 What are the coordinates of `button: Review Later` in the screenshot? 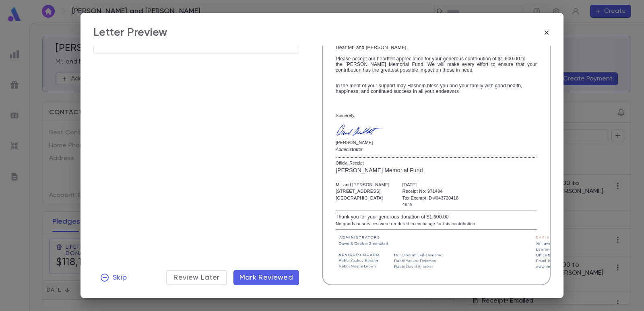 It's located at (196, 278).